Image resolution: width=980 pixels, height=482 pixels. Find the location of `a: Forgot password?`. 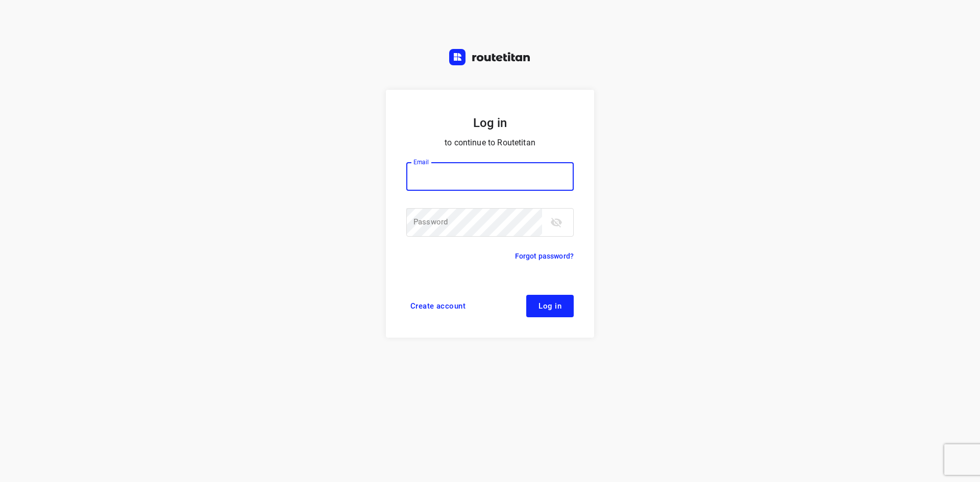

a: Forgot password? is located at coordinates (544, 256).